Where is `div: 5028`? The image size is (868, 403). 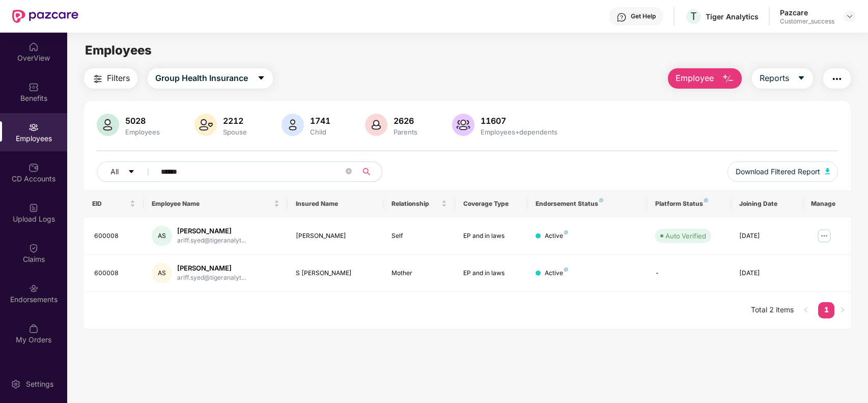
div: 5028 is located at coordinates (142, 121).